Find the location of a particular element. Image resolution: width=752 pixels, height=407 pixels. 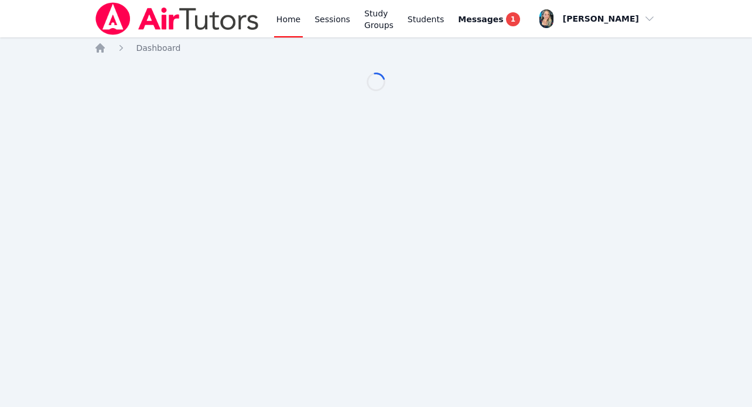

a: Dashboard is located at coordinates (159, 48).